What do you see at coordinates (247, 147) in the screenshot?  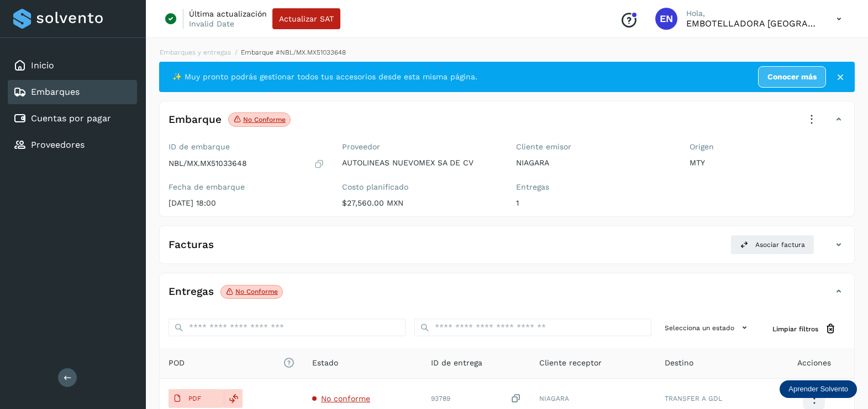 I see `label: ID de embarque` at bounding box center [247, 147].